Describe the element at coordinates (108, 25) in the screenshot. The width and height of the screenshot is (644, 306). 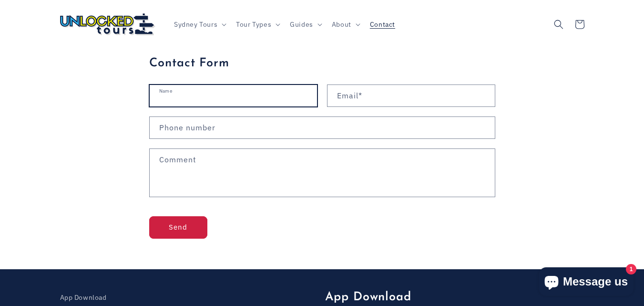
I see `img: Unlocked Tours` at that location.